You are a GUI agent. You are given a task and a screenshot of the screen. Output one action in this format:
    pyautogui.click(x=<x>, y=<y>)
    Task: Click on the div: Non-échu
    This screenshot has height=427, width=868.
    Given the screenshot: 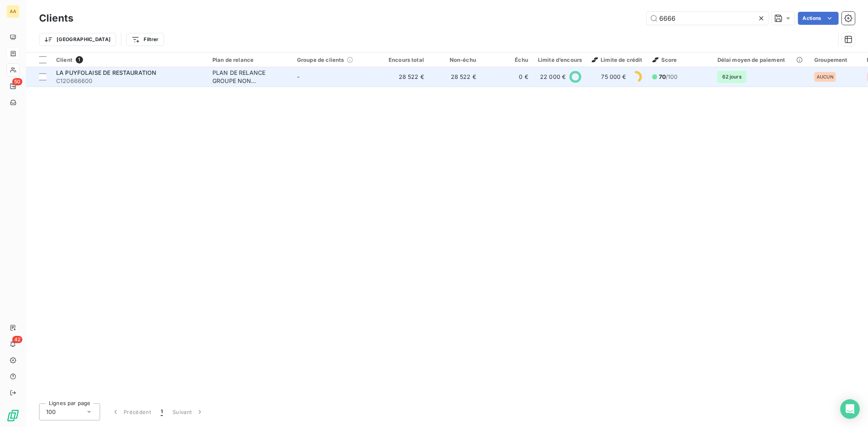 What is the action you would take?
    pyautogui.click(x=455, y=60)
    